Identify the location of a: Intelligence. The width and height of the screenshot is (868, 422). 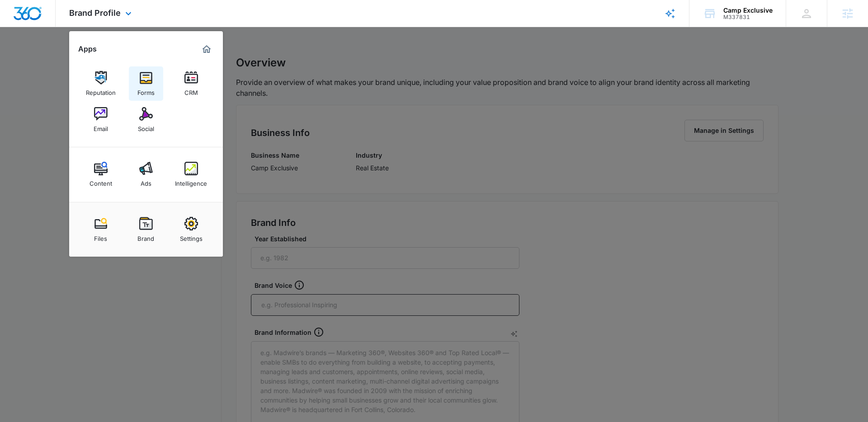
(191, 174).